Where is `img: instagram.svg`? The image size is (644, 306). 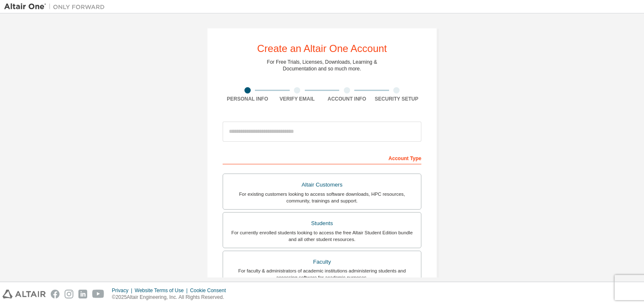 img: instagram.svg is located at coordinates (69, 294).